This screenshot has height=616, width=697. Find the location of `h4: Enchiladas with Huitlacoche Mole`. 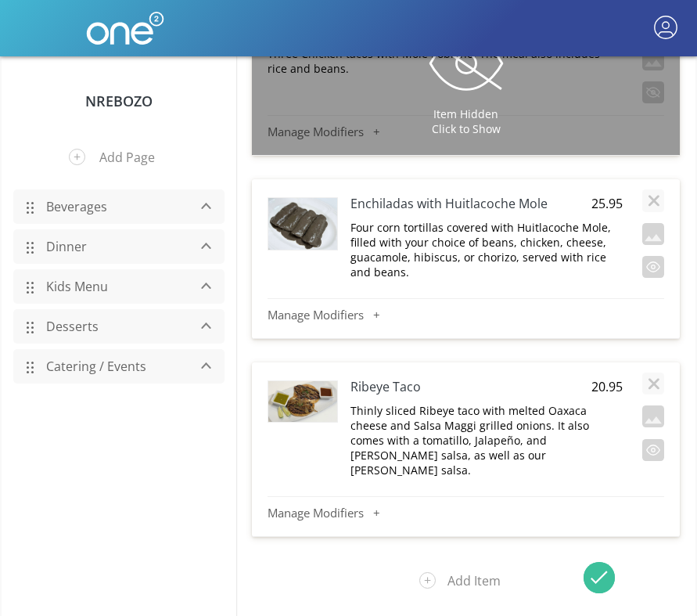

h4: Enchiladas with Huitlacoche Mole is located at coordinates (459, 203).